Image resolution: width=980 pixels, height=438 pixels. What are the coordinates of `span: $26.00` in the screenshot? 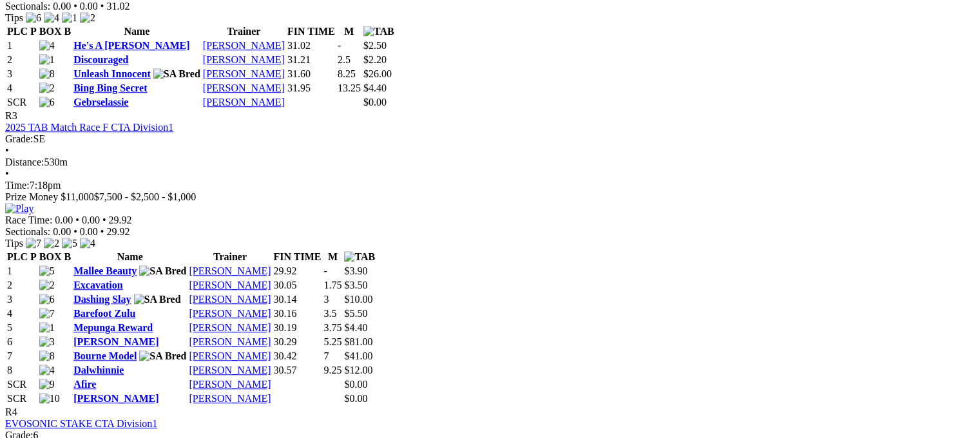 It's located at (378, 74).